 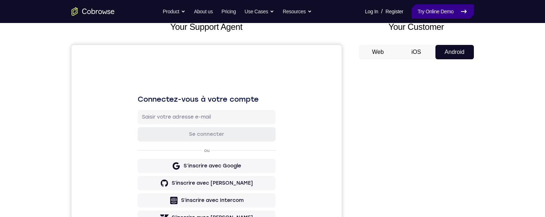 What do you see at coordinates (416, 52) in the screenshot?
I see `button: iOS` at bounding box center [416, 52].